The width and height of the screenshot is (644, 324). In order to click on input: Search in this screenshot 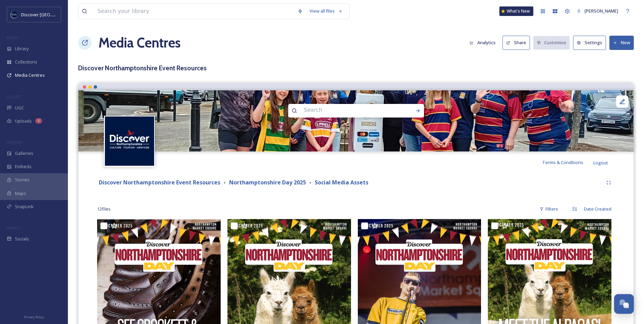, I will do `click(347, 110)`.